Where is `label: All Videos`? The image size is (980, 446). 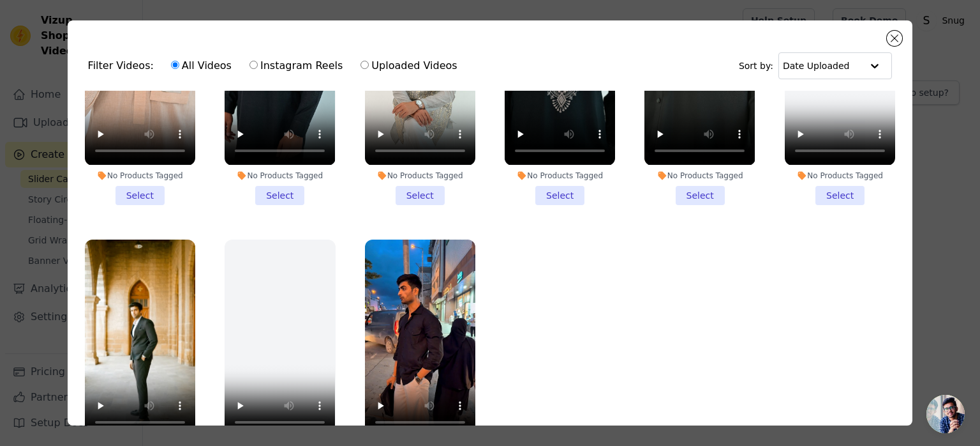
label: All Videos is located at coordinates (201, 66).